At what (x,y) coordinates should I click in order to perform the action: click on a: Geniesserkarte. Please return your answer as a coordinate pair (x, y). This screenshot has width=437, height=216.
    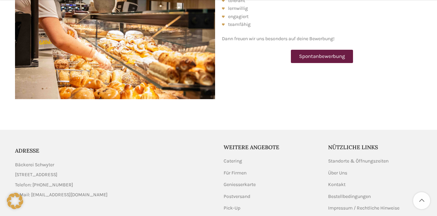
    Looking at the image, I should click on (240, 185).